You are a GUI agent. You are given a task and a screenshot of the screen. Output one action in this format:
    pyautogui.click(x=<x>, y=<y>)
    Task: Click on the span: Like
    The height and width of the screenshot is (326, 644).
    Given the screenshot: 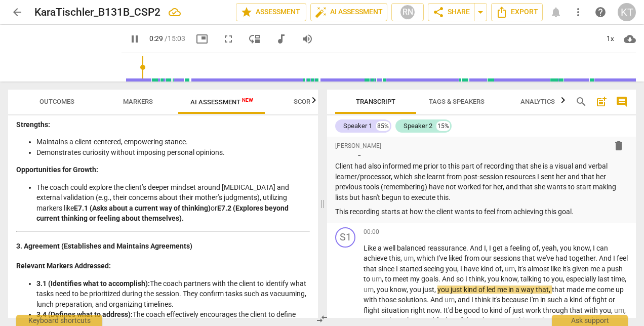 What is the action you would take?
    pyautogui.click(x=370, y=248)
    